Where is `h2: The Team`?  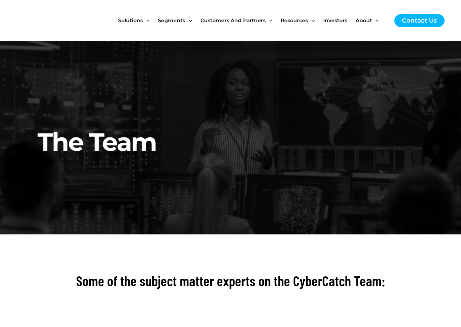
h2: The Team is located at coordinates (233, 109).